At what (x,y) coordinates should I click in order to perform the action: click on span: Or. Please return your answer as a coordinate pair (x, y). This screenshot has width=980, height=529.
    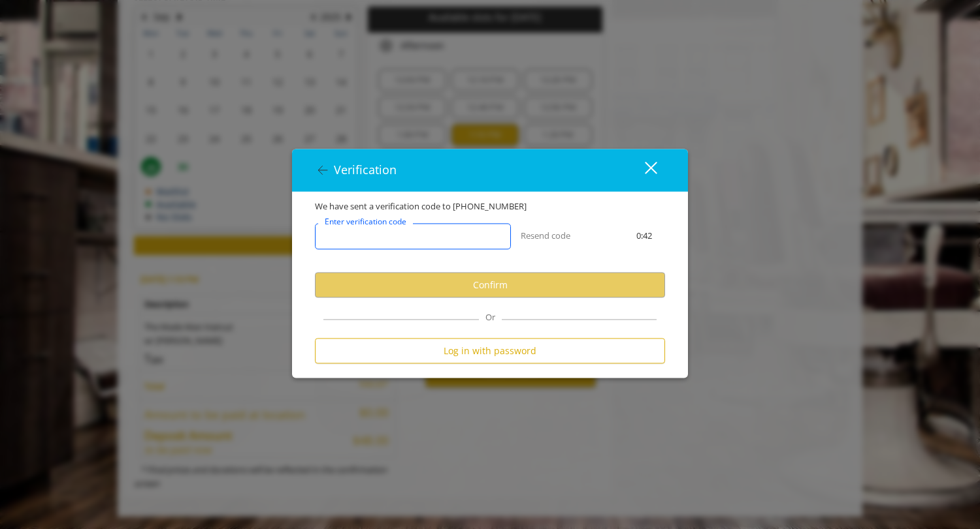
    Looking at the image, I should click on (490, 318).